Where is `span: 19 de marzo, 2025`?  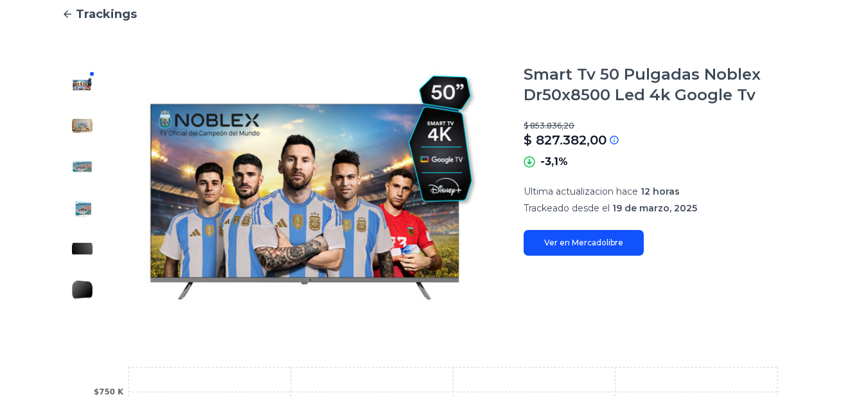
span: 19 de marzo, 2025 is located at coordinates (655, 208).